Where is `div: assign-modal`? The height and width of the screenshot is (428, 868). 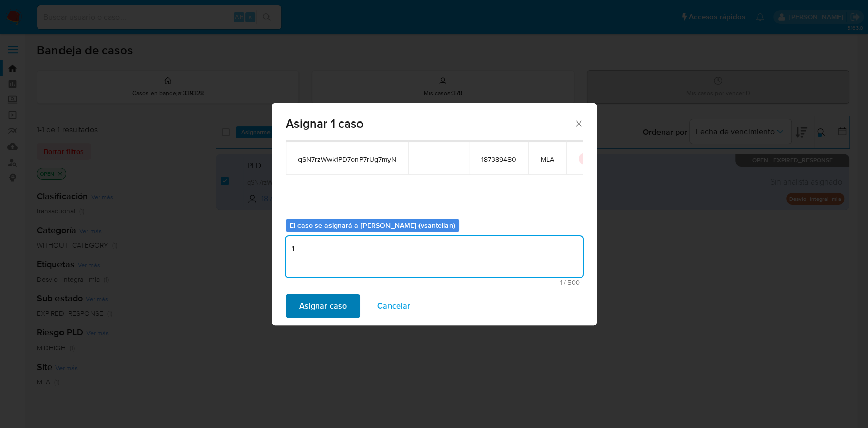 div: assign-modal is located at coordinates (434, 214).